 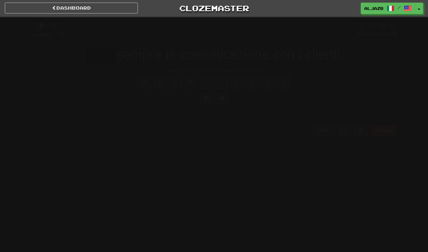 I want to click on button: Help!, so click(x=325, y=131).